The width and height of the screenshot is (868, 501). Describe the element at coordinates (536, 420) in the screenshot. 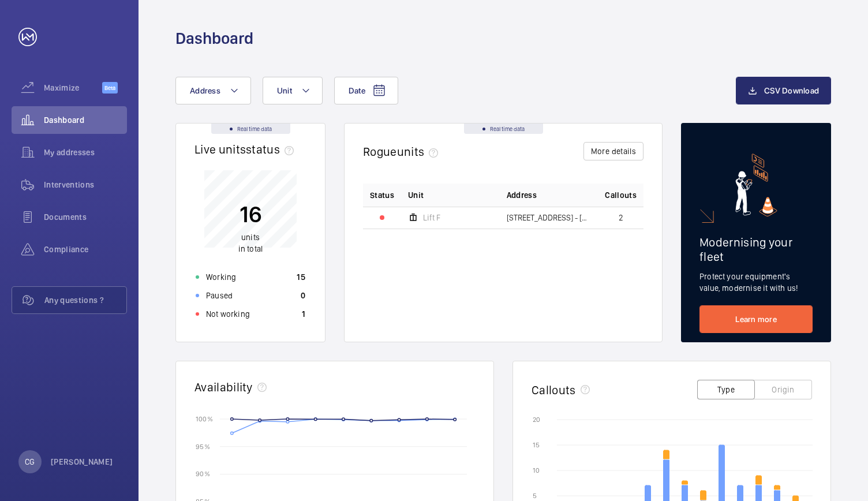

I see `text: 20` at that location.